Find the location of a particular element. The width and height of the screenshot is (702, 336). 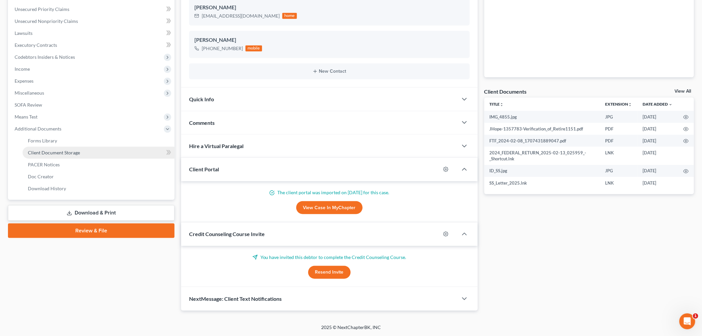

button: New Contact is located at coordinates (329, 71).